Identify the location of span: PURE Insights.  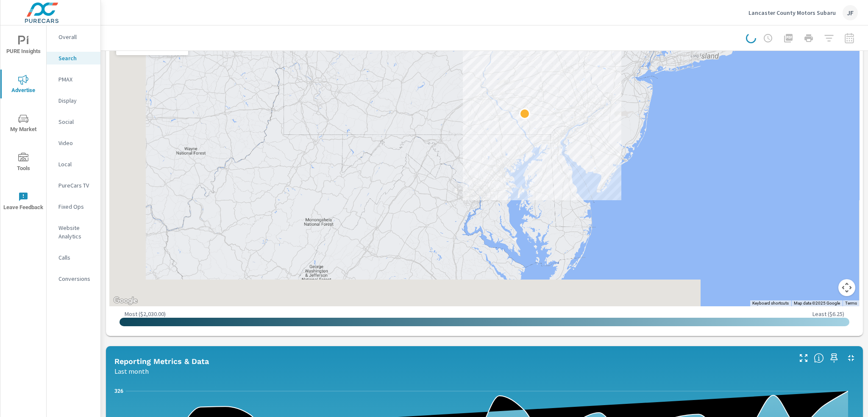
(23, 46).